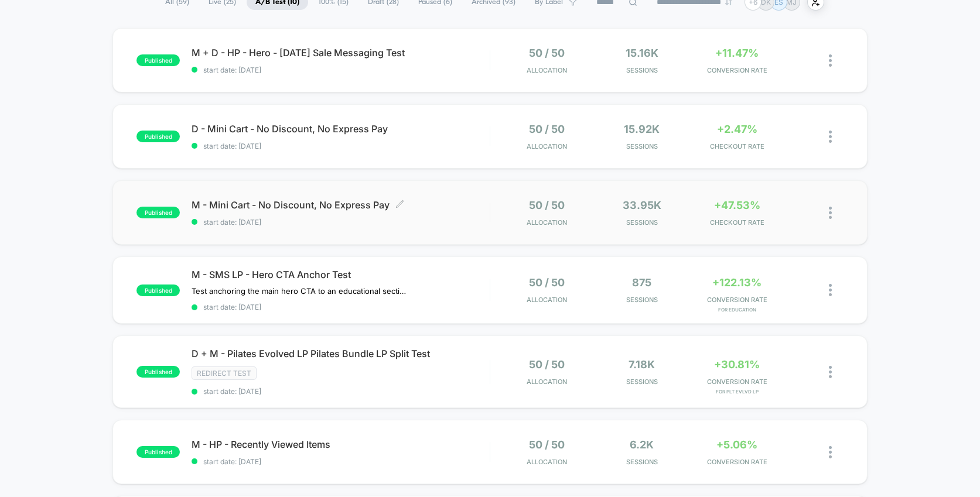  What do you see at coordinates (340, 444) in the screenshot?
I see `span: M - HP - Recently Viewed Items` at bounding box center [340, 444].